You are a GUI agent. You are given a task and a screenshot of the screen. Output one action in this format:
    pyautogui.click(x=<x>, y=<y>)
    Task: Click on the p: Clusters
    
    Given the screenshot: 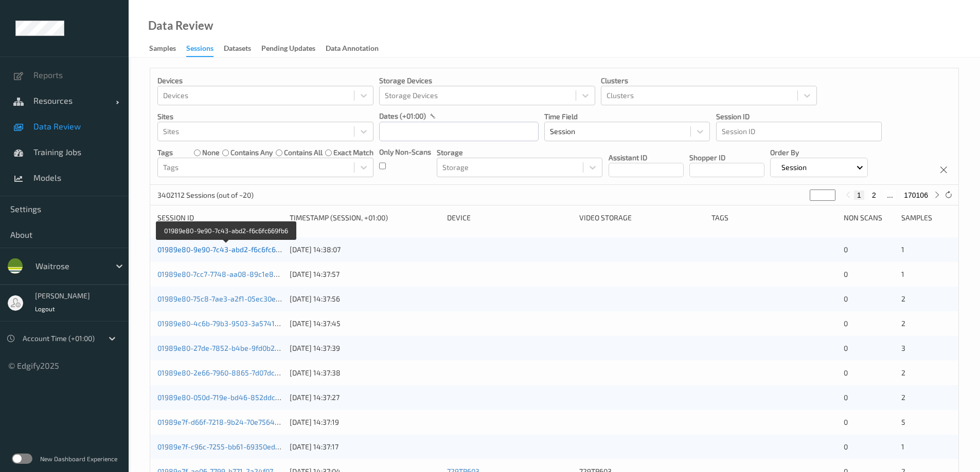 What is the action you would take?
    pyautogui.click(x=709, y=81)
    